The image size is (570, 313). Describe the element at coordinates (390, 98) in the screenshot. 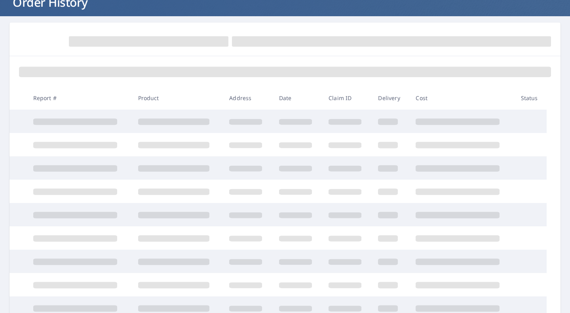

I see `th: Delivery` at that location.